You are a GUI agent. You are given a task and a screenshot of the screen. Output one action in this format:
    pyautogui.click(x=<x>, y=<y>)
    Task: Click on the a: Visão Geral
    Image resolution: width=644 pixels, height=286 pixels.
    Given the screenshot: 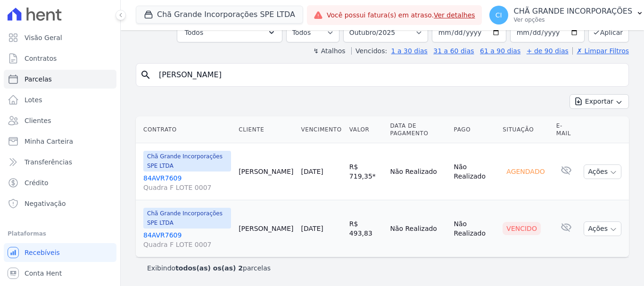 What is the action you would take?
    pyautogui.click(x=60, y=37)
    